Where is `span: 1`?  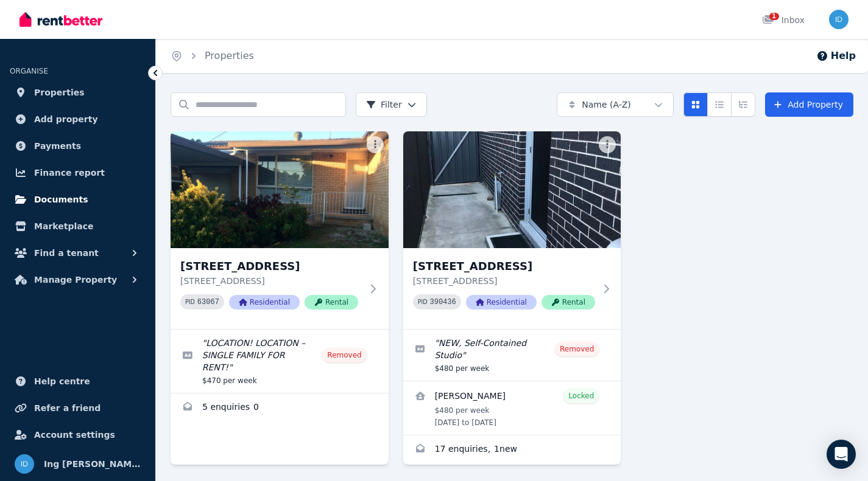 span: 1 is located at coordinates (774, 17).